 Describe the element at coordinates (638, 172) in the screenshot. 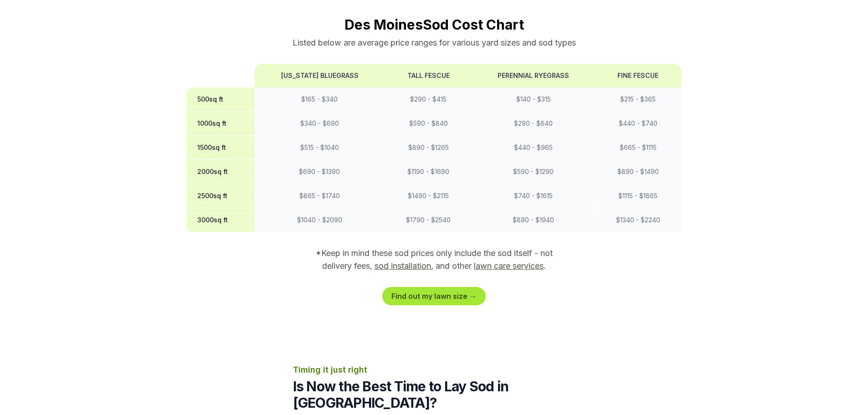

I see `td: $ 890 - $ 1490` at that location.